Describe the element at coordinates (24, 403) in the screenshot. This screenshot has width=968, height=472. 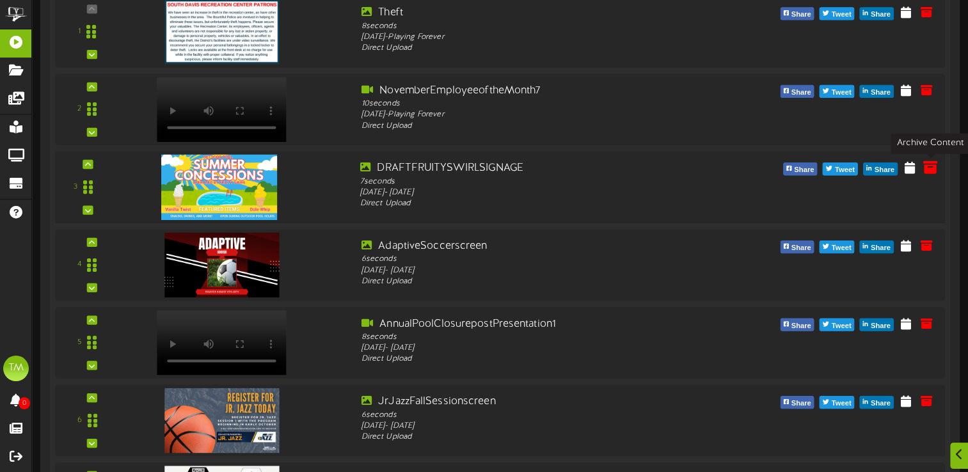
I see `span: 0` at that location.